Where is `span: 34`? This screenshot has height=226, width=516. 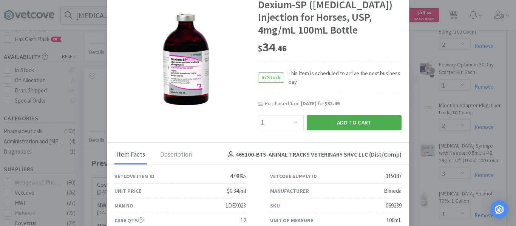
span: 34 is located at coordinates (272, 47).